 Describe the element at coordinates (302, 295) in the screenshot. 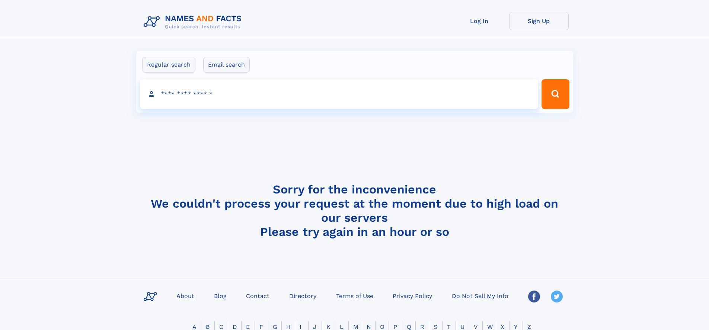

I see `a: Directory` at that location.